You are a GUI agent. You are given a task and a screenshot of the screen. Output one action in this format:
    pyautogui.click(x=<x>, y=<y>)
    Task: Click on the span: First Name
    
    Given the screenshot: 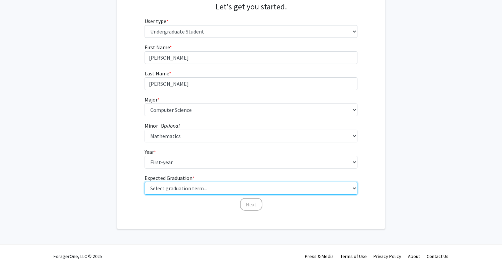 What is the action you would take?
    pyautogui.click(x=157, y=47)
    